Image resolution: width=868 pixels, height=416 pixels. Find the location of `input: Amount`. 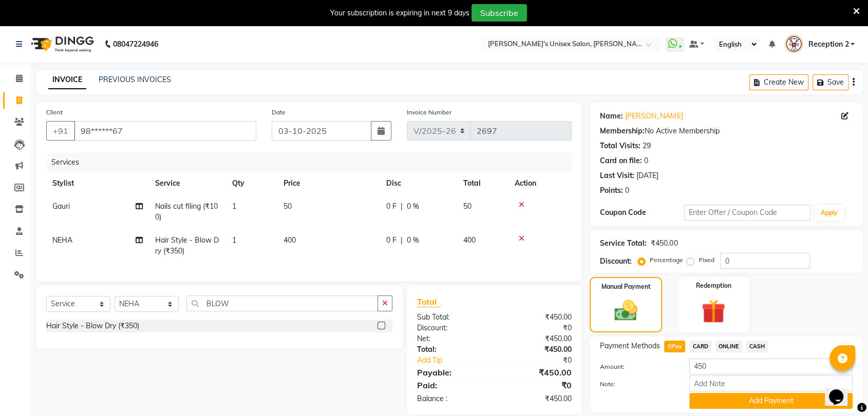

input: Amount is located at coordinates (770, 366).